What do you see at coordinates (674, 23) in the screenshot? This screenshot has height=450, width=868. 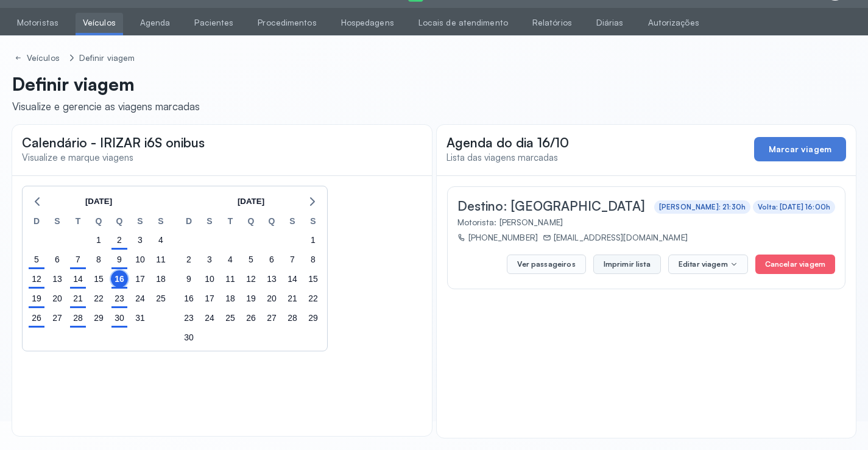 I see `a: Autorizações` at bounding box center [674, 23].